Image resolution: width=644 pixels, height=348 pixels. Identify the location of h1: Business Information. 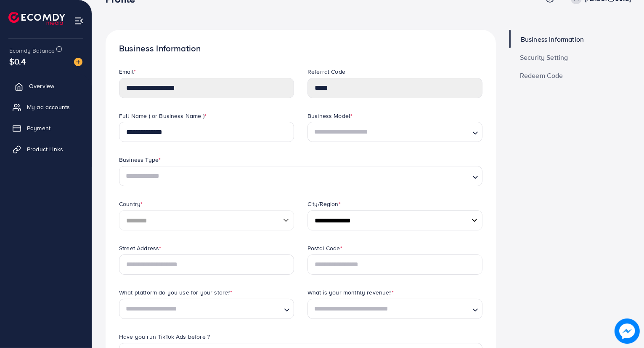
(301, 49).